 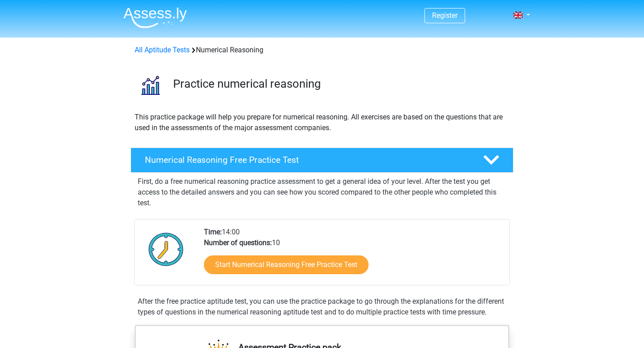 I want to click on a: Register, so click(x=444, y=15).